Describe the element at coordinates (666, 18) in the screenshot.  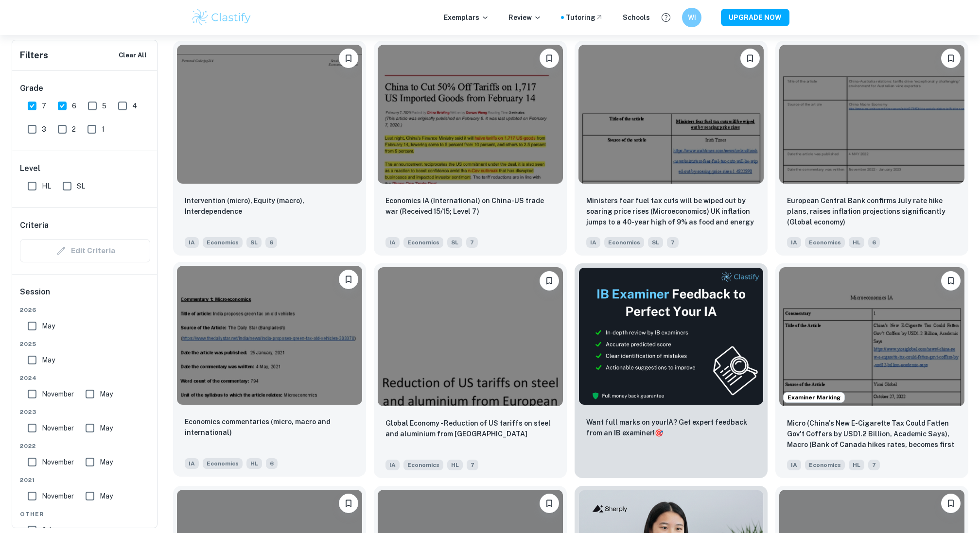
I see `button: Help and Feedback` at that location.